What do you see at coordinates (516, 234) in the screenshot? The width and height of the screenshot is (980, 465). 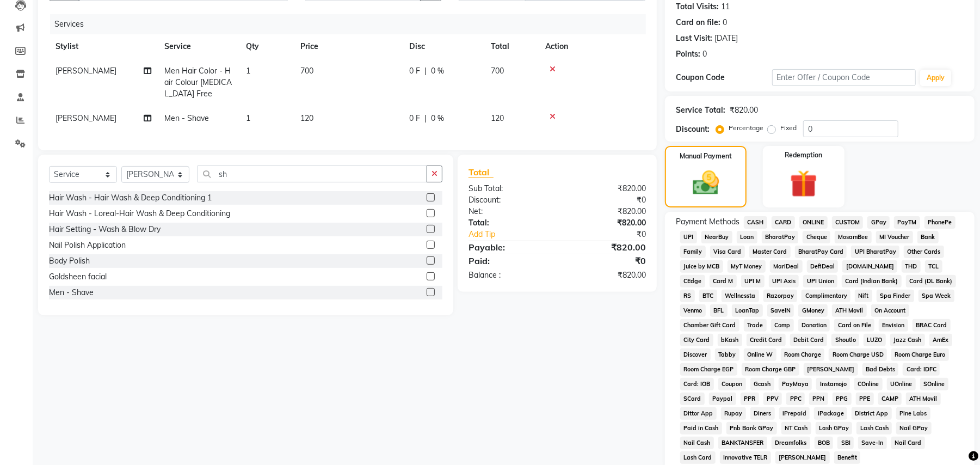 I see `a: Add Tip` at bounding box center [516, 234].